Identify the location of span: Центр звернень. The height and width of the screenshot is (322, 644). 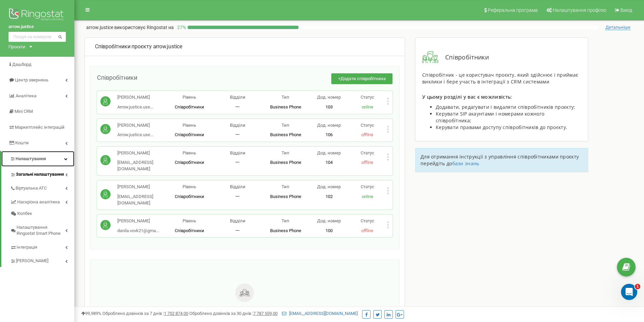
(31, 80).